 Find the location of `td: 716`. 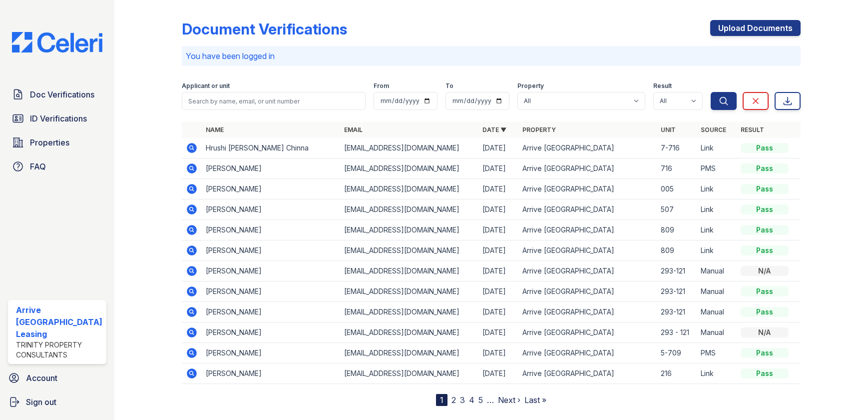

td: 716 is located at coordinates (677, 168).